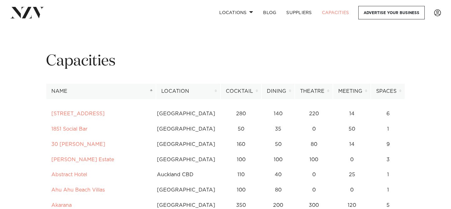  I want to click on a: Abstract Hotel, so click(69, 175).